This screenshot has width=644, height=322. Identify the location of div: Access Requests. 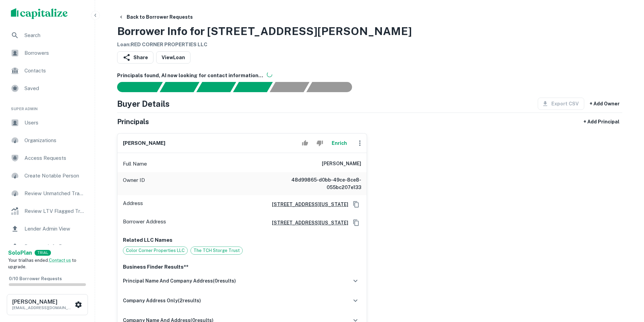
(47, 158).